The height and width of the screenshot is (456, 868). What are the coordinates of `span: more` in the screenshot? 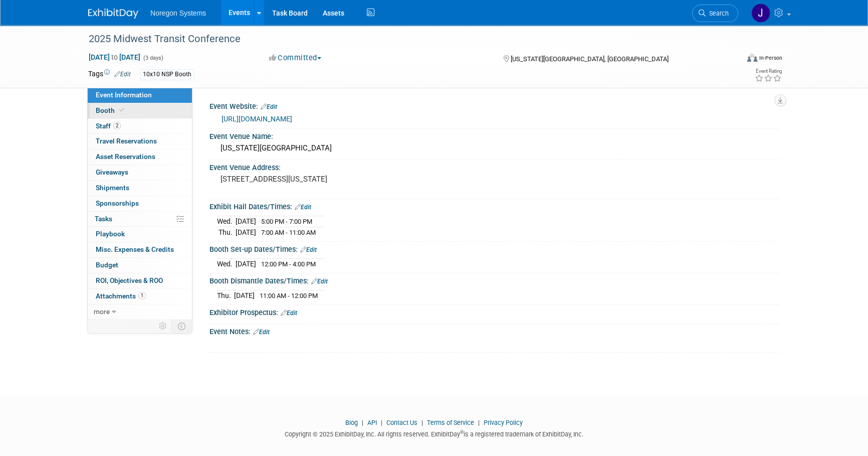 It's located at (102, 312).